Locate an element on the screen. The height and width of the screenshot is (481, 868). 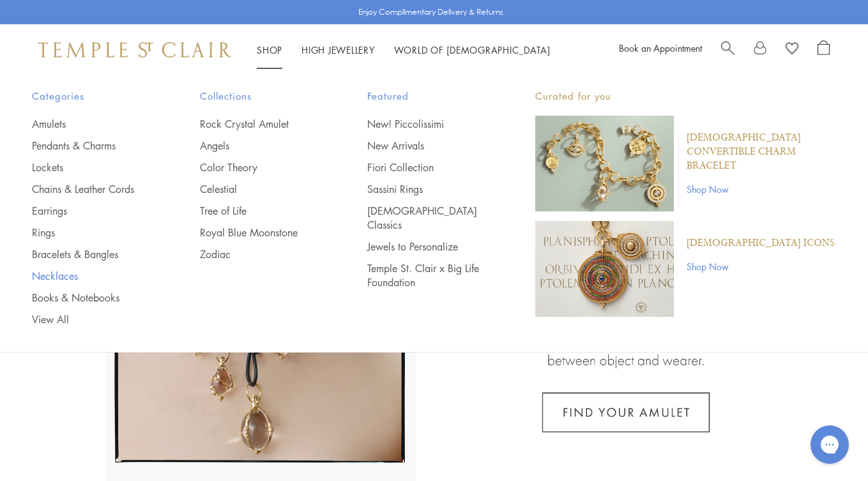
p: Enjoy Complimentary Delivery & Returns is located at coordinates (431, 12).